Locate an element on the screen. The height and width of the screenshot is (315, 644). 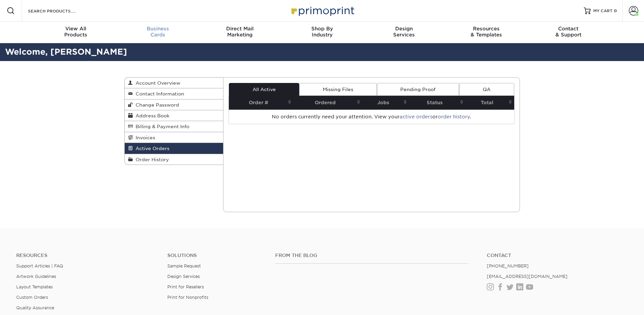
a: Change Password is located at coordinates (174, 105).